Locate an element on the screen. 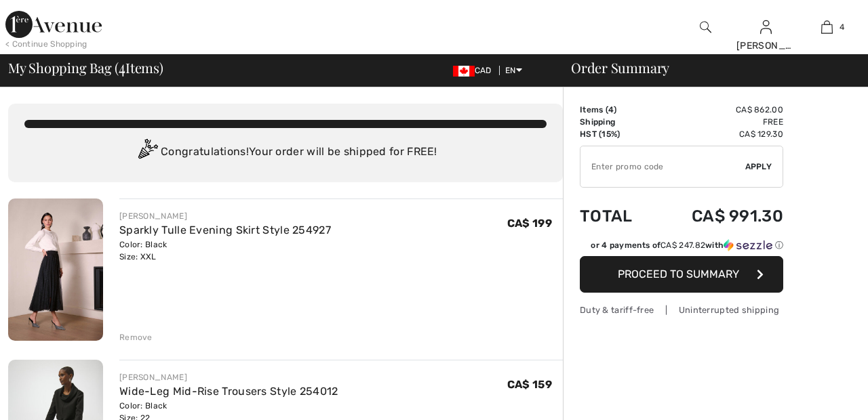 Image resolution: width=868 pixels, height=420 pixels. img: Congratulation2.svg is located at coordinates (147, 152).